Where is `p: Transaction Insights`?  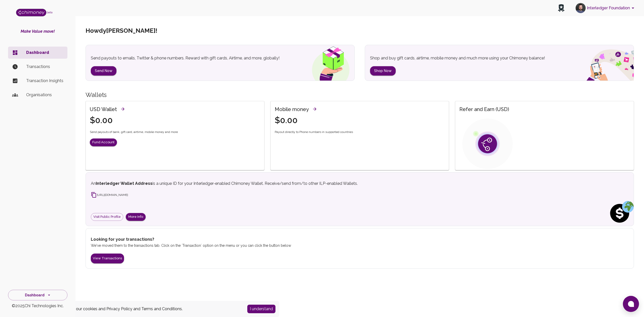
p: Transaction Insights is located at coordinates (45, 81).